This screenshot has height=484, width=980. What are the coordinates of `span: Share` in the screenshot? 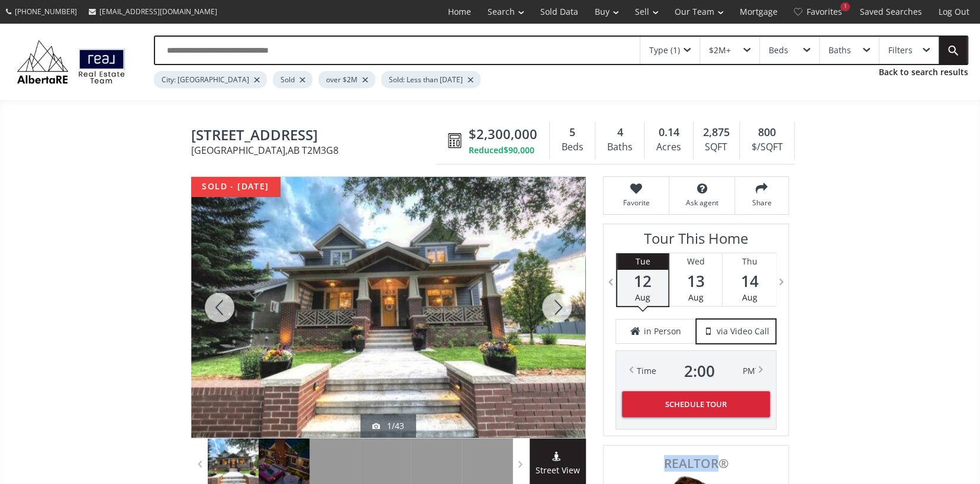 It's located at (762, 202).